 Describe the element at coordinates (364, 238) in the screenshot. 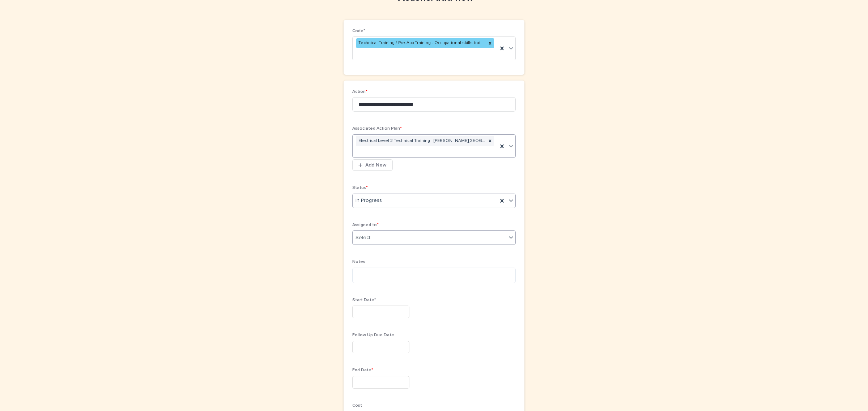

I see `div: Select...` at that location.